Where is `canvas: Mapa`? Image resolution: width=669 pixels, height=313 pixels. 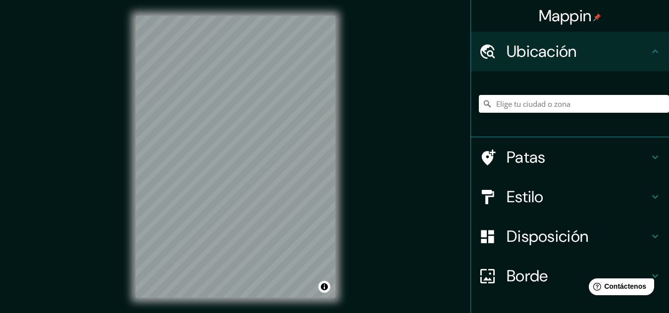 canvas: Mapa is located at coordinates (235, 157).